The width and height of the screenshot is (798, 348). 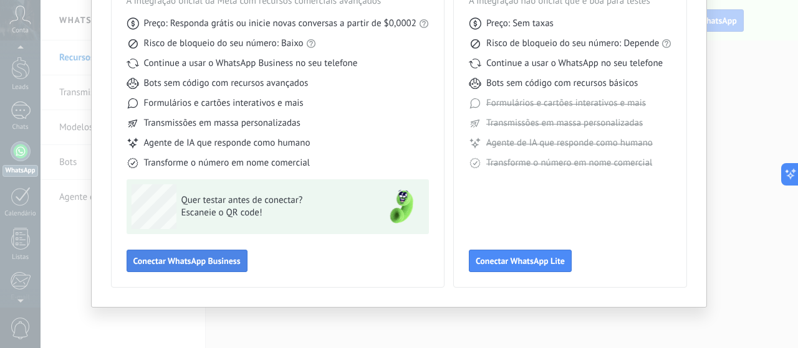 I want to click on span: Preço: Responda grátis ou inicie novas conversas a partir de $0,0002, so click(x=280, y=24).